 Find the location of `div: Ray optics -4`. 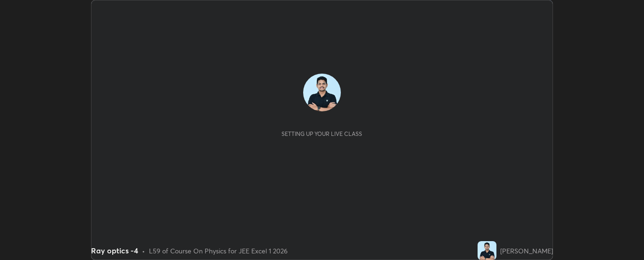

div: Ray optics -4 is located at coordinates (114, 251).